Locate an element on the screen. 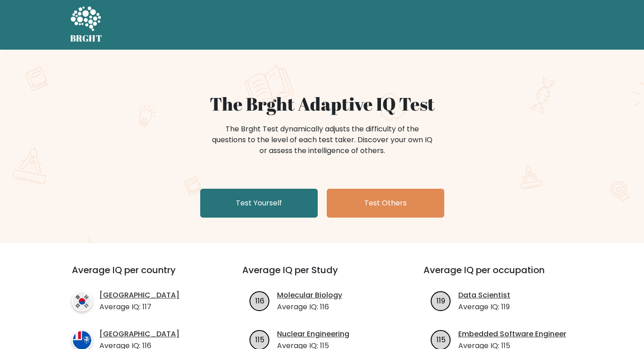 The image size is (644, 349). div: The Brght Test dynamically adjusts the difficulty of the questions to the level of each test take... is located at coordinates (322, 140).